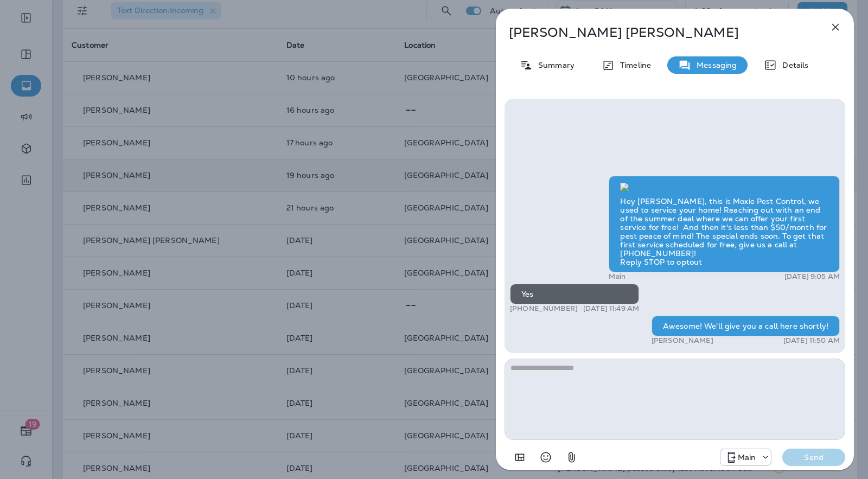  Describe the element at coordinates (714, 65) in the screenshot. I see `p: Messaging` at that location.